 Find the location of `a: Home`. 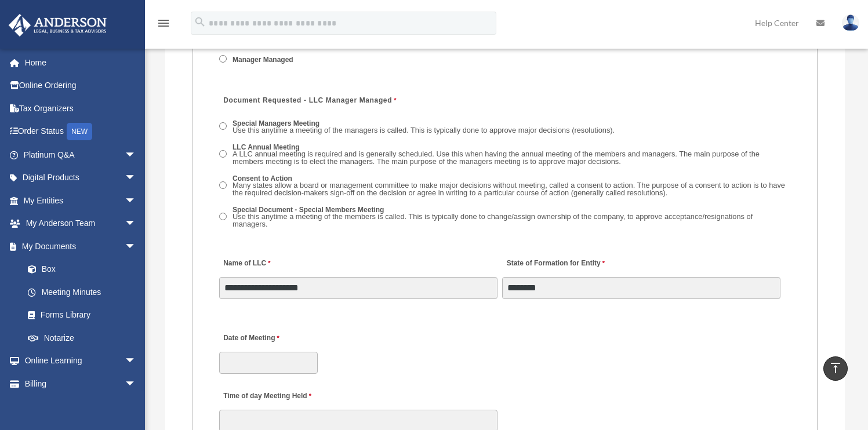

a: Home is located at coordinates (81, 63).